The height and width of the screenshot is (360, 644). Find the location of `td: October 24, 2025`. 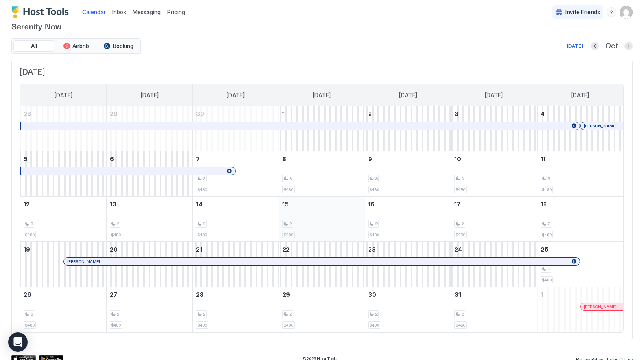

td: October 24, 2025 is located at coordinates (494, 264).